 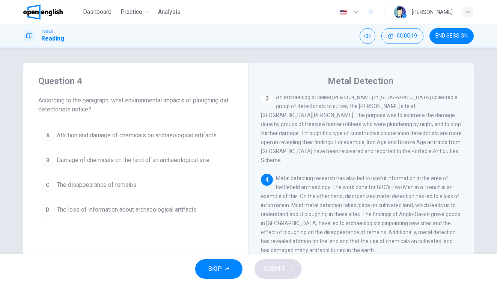 I want to click on span: Dashboard, so click(x=97, y=12).